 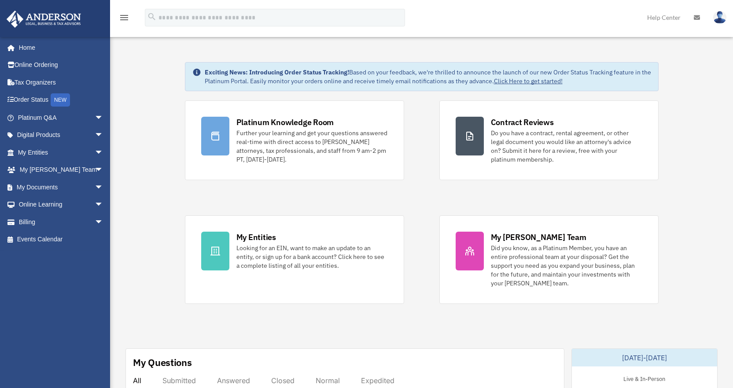 What do you see at coordinates (295, 259) in the screenshot?
I see `a: My Entities Looking for an EIN, want to make an update to an entity, or sign up for a bank accoun...` at bounding box center [295, 259].